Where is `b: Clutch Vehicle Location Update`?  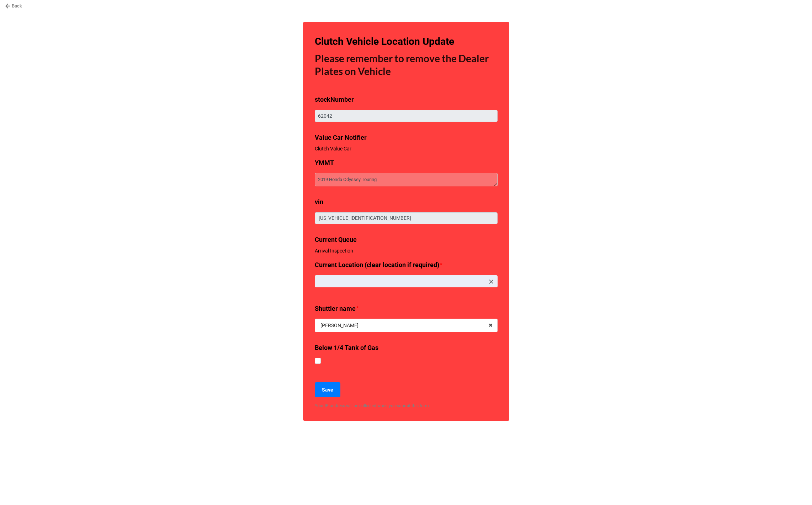
b: Clutch Vehicle Location Update is located at coordinates (384, 41).